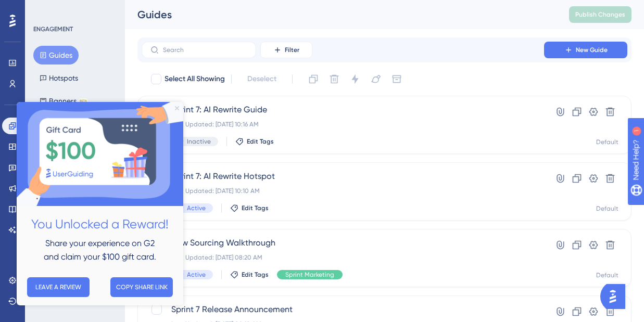  I want to click on button: Publish Changes, so click(599, 15).